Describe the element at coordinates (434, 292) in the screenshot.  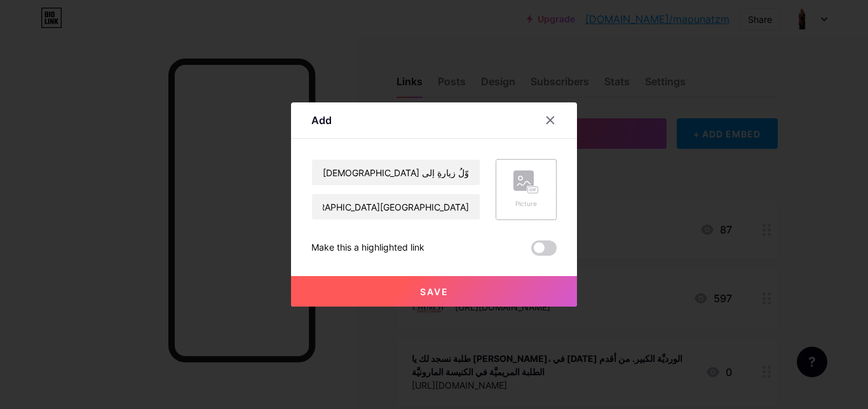
I see `span: Save` at that location.